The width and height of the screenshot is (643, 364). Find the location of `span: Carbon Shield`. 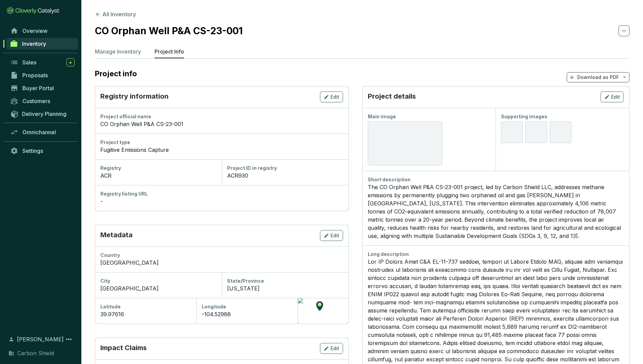

span: Carbon Shield is located at coordinates (36, 353).